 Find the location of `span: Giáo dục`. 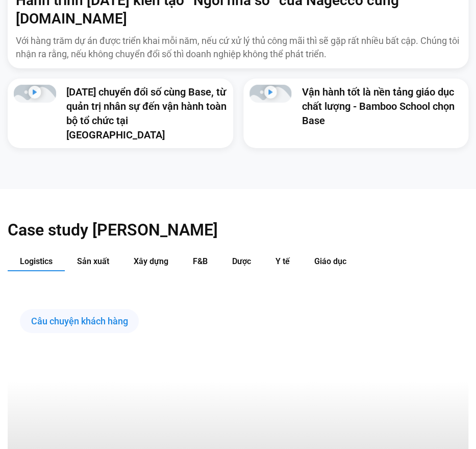

span: Giáo dục is located at coordinates (330, 261).